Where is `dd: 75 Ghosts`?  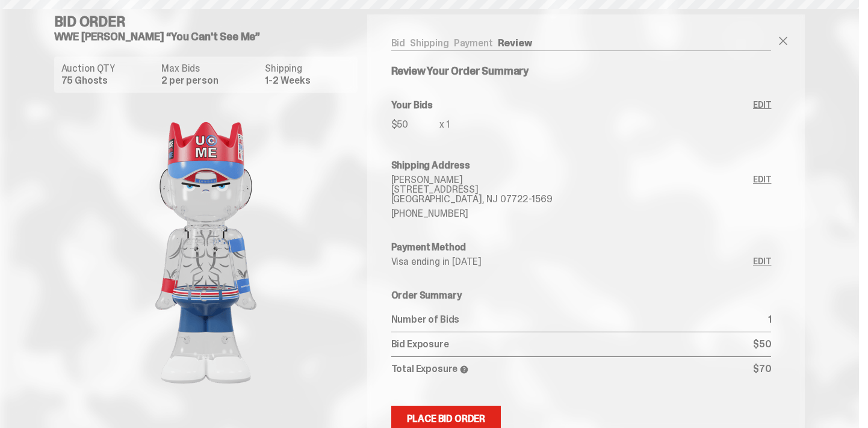 dd: 75 Ghosts is located at coordinates (107, 81).